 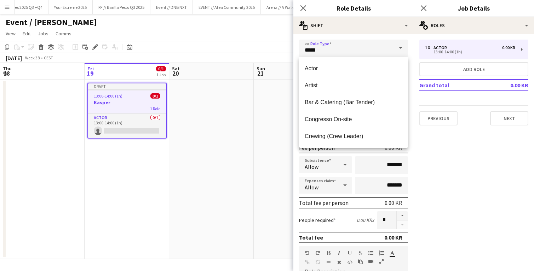 I want to click on span: View, so click(x=11, y=34).